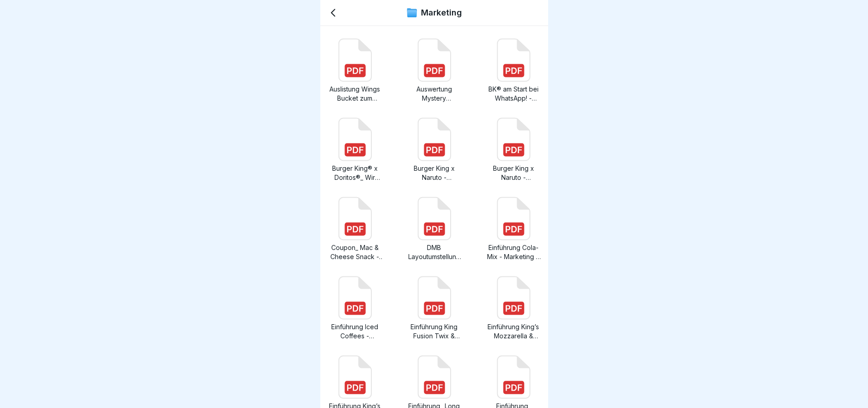 This screenshot has width=868, height=408. What do you see at coordinates (434, 94) in the screenshot?
I see `p: Auswertung Mystery Shopping Q1 2025.pdf` at bounding box center [434, 94].